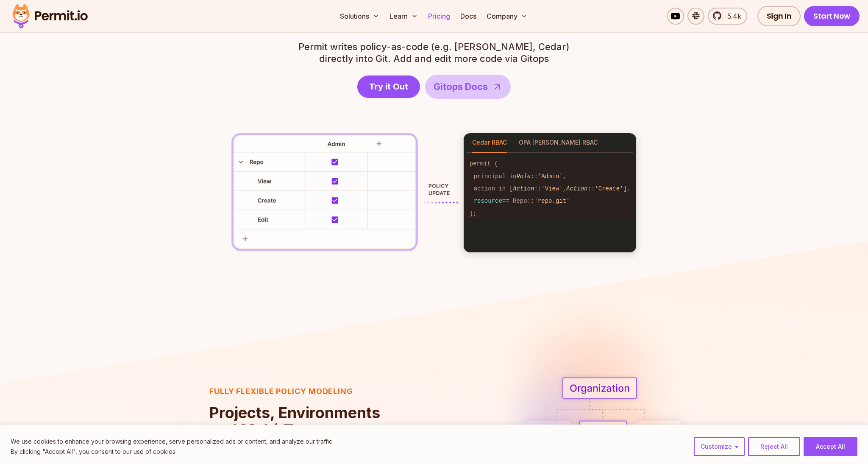 This screenshot has height=464, width=868. What do you see at coordinates (550, 176) in the screenshot?
I see `span: 'Admin'` at bounding box center [550, 176].